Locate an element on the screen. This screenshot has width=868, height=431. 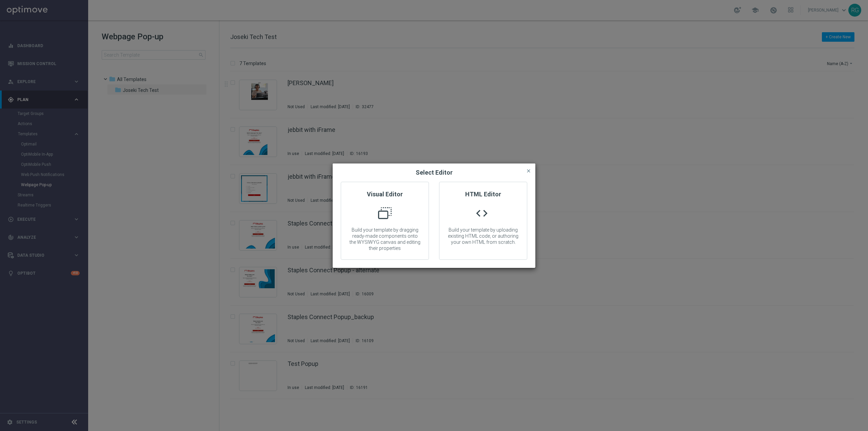
span: close is located at coordinates (528, 171).